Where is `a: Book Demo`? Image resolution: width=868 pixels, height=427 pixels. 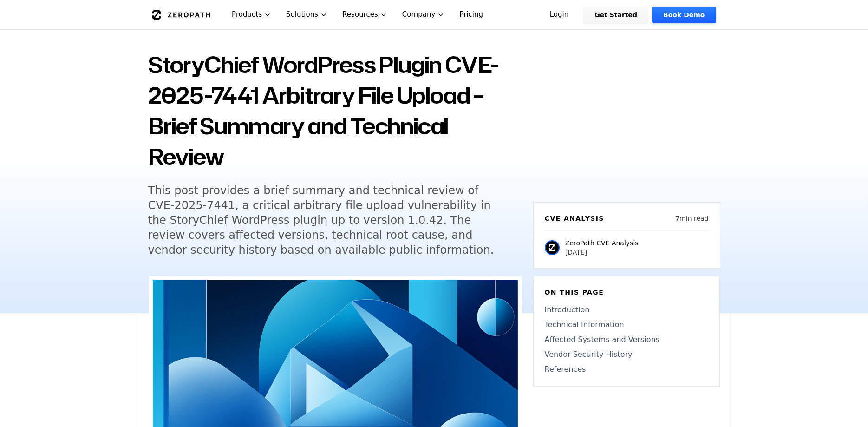
a: Book Demo is located at coordinates (684, 15).